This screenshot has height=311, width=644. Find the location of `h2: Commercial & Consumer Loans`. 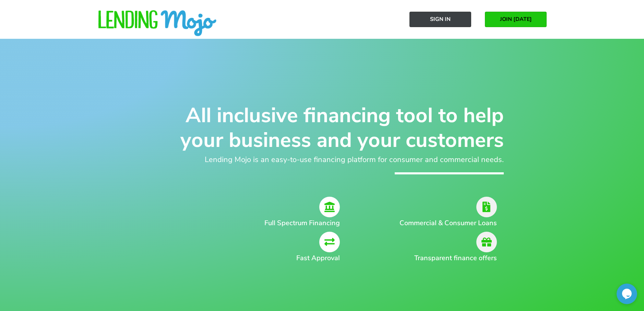

h2: Commercial & Consumer Loans is located at coordinates (442, 223).